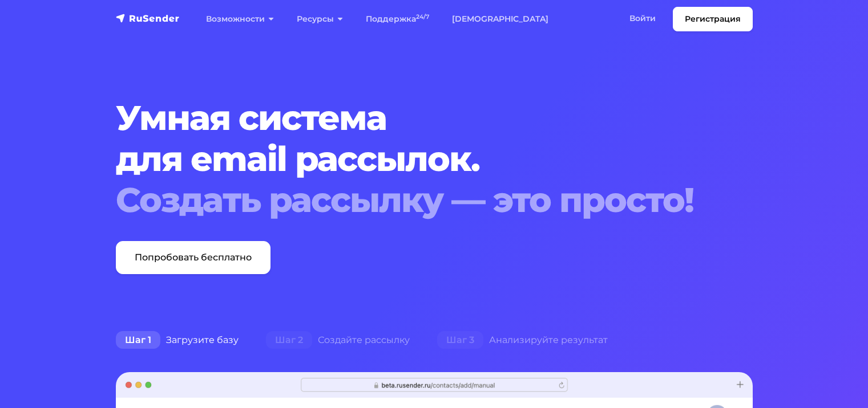 This screenshot has height=408, width=868. What do you see at coordinates (406, 160) in the screenshot?
I see `h1: Умная система для email рассылок.` at bounding box center [406, 160].